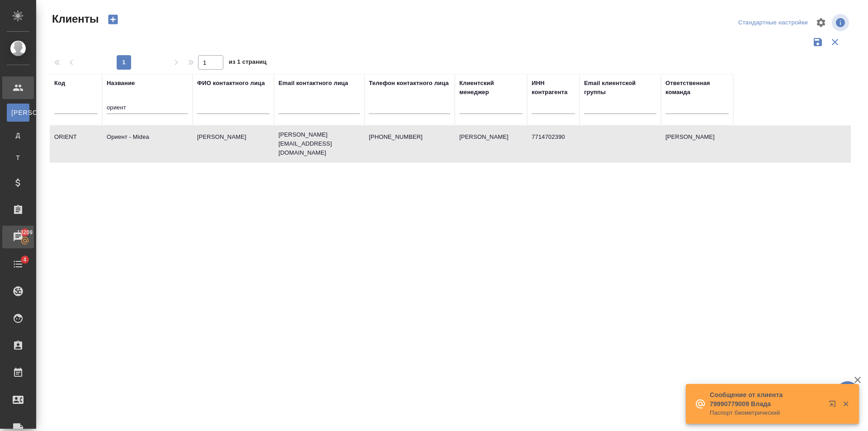 The width and height of the screenshot is (868, 431). Describe the element at coordinates (18, 135) in the screenshot. I see `span: Д` at that location.